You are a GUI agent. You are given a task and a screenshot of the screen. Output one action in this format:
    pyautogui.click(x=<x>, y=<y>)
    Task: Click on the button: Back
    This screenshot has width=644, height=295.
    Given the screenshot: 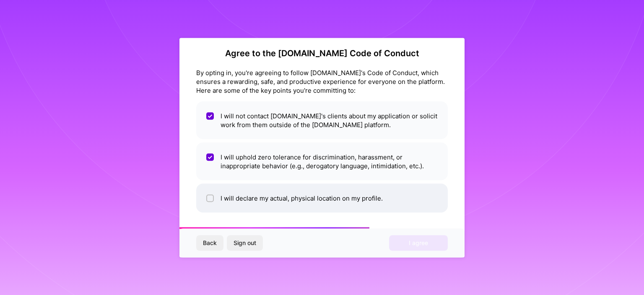 What is the action you would take?
    pyautogui.click(x=210, y=243)
    